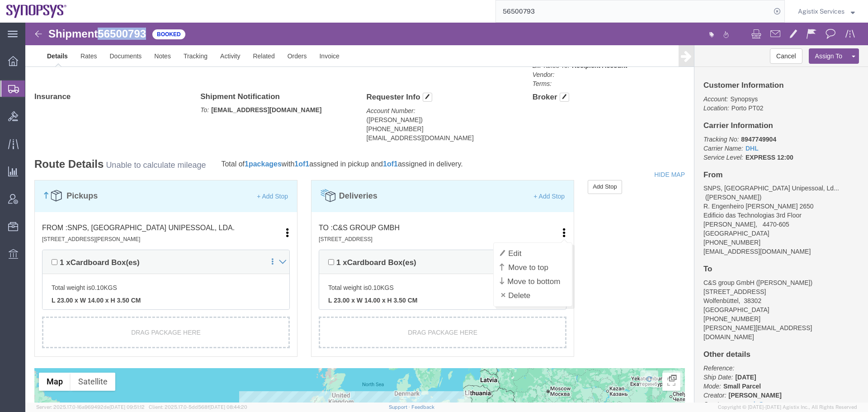 This screenshot has height=412, width=868. Describe the element at coordinates (36, 11) in the screenshot. I see `img: logo` at that location.